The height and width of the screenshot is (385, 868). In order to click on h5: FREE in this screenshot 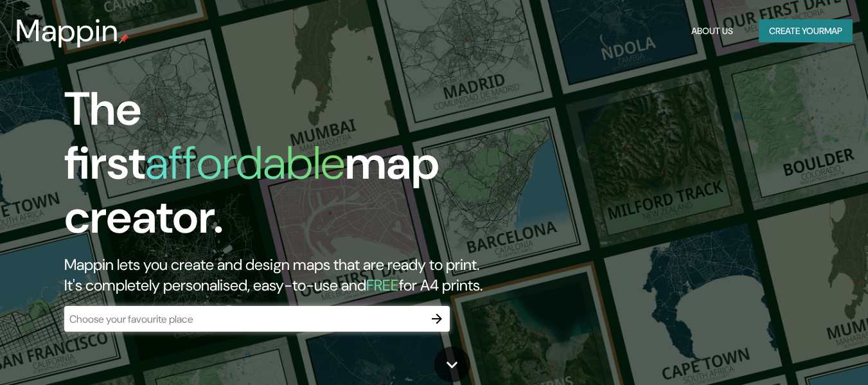, I will do `click(382, 285)`.